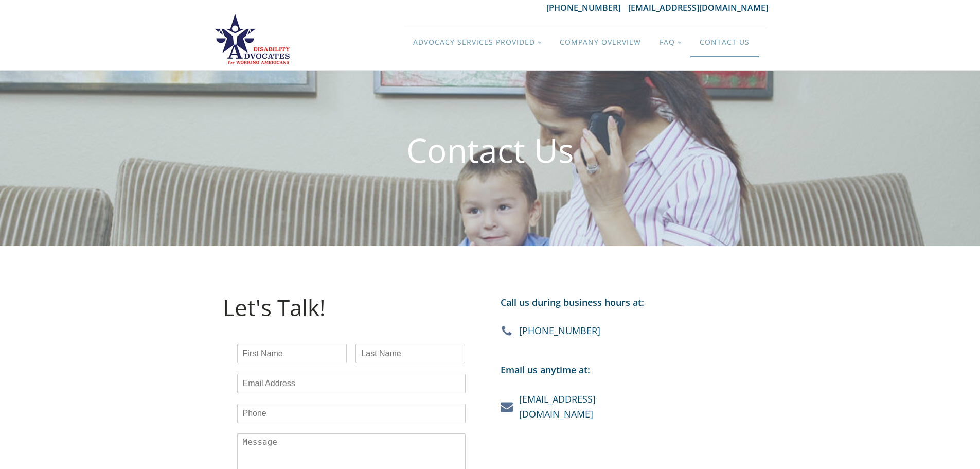 This screenshot has width=980, height=469. Describe the element at coordinates (477, 42) in the screenshot. I see `a: Advocacy Services Provided` at that location.